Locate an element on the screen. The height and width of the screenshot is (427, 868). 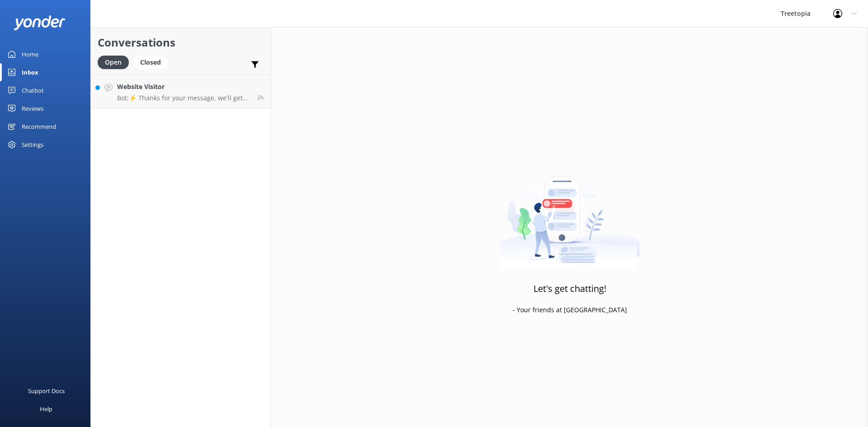
h3: Let's get chatting! is located at coordinates (569, 289).